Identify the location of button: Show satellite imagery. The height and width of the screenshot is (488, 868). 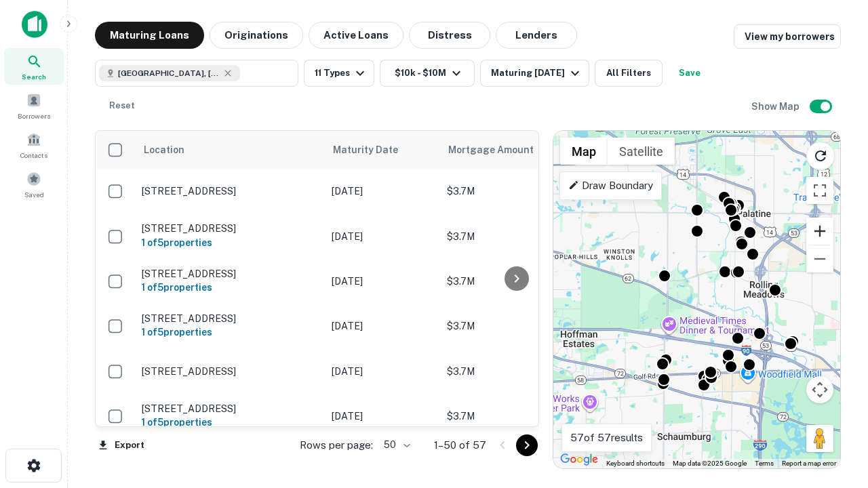
(640, 151).